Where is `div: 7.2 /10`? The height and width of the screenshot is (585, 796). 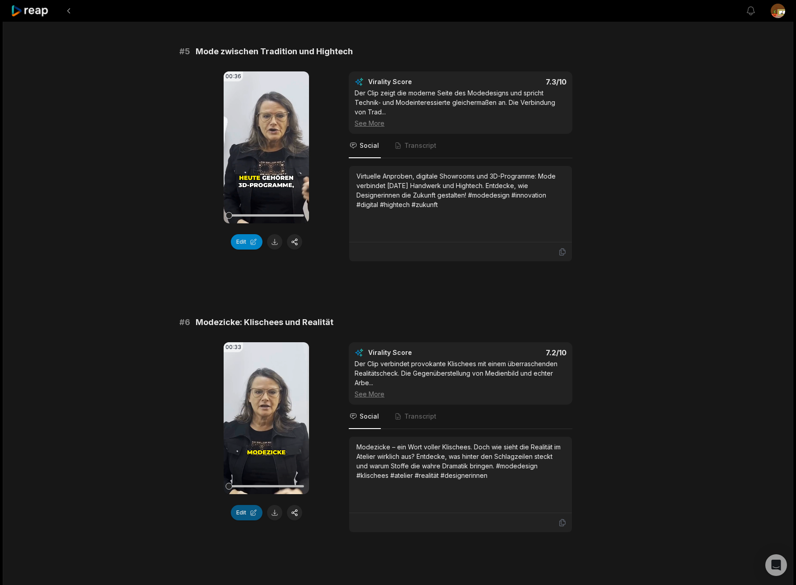 div: 7.2 /10 is located at coordinates (518, 352).